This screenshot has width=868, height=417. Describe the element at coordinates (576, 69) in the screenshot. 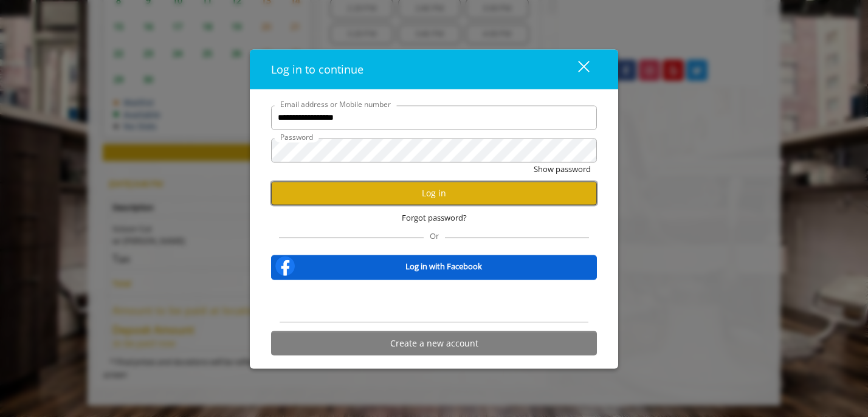

I see `div: close dialog` at that location.